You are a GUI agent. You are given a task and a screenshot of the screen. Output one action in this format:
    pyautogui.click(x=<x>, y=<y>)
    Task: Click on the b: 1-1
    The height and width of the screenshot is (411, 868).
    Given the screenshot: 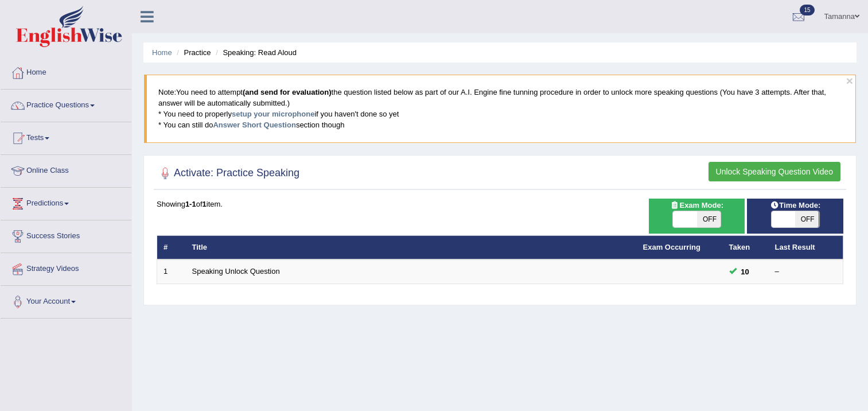 What is the action you would take?
    pyautogui.click(x=191, y=204)
    